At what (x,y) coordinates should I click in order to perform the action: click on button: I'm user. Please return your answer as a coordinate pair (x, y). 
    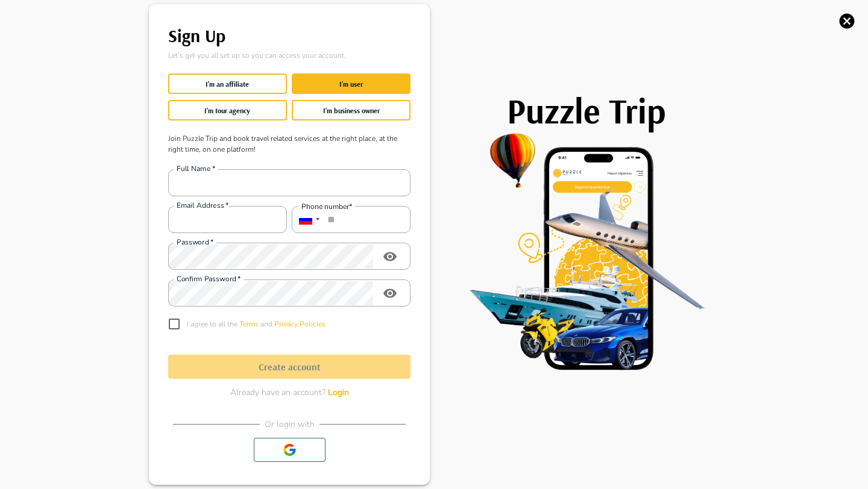
    Looking at the image, I should click on (351, 84).